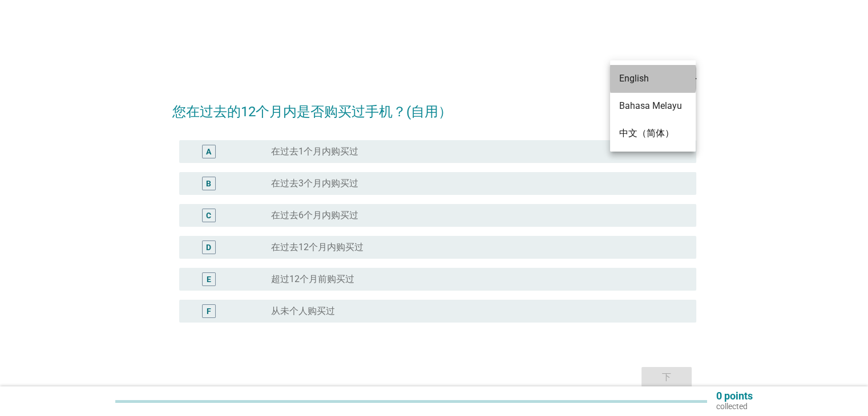  I want to click on div: A, so click(208, 151).